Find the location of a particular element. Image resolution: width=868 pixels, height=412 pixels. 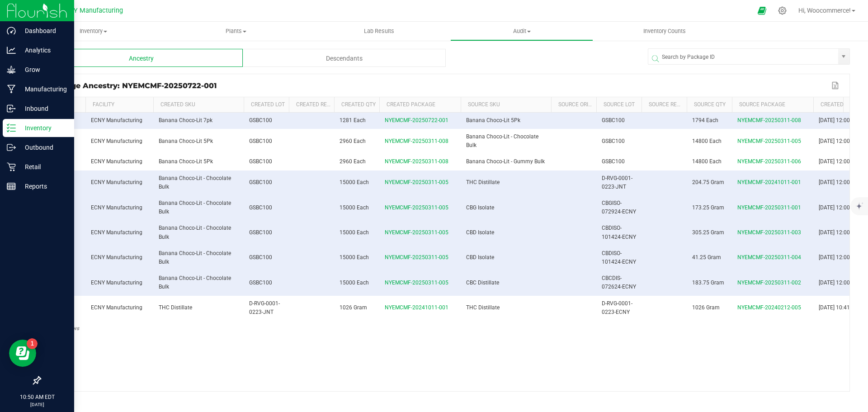

a: Inventory is located at coordinates (93, 32).